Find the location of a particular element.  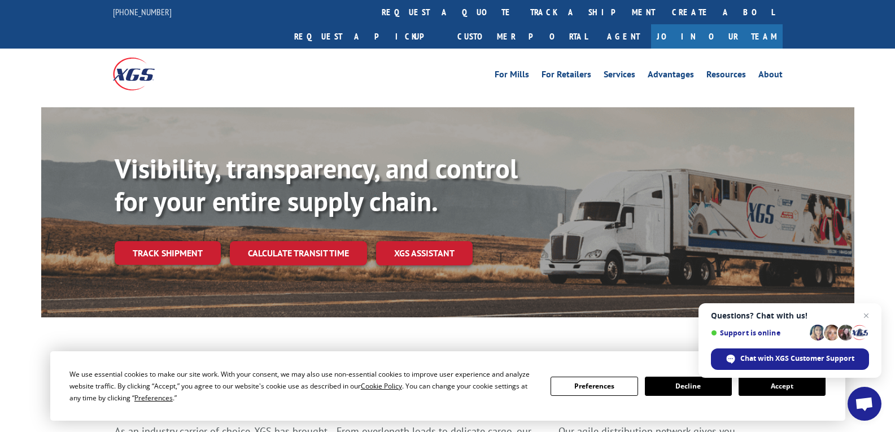

a: Resources is located at coordinates (726, 76).